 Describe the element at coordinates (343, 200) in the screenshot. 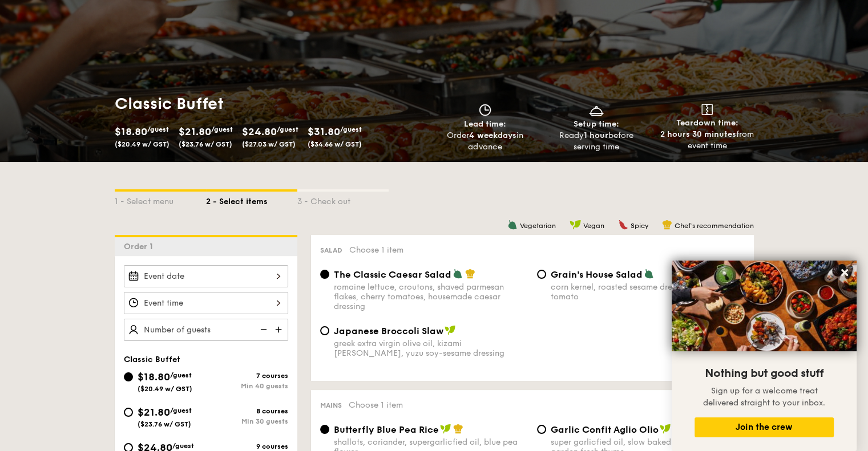

I see `div: 3 - Check out` at that location.